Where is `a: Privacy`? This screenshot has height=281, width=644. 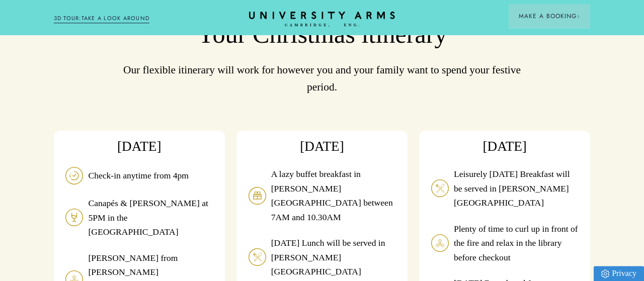 a: Privacy is located at coordinates (619, 274).